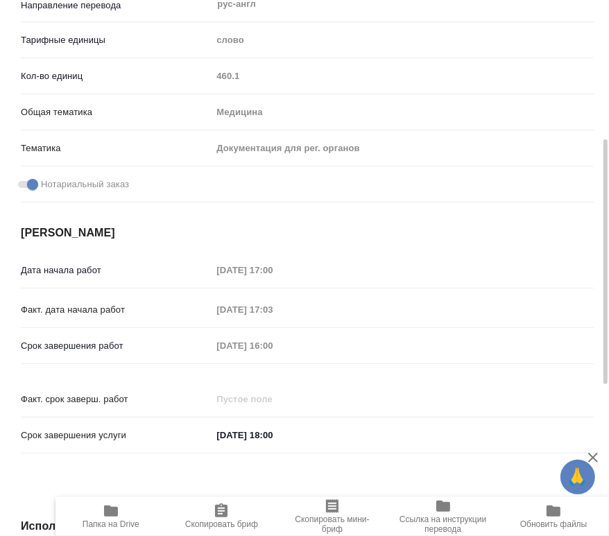  I want to click on span: Ссылка на инструкции перевода, so click(443, 524).